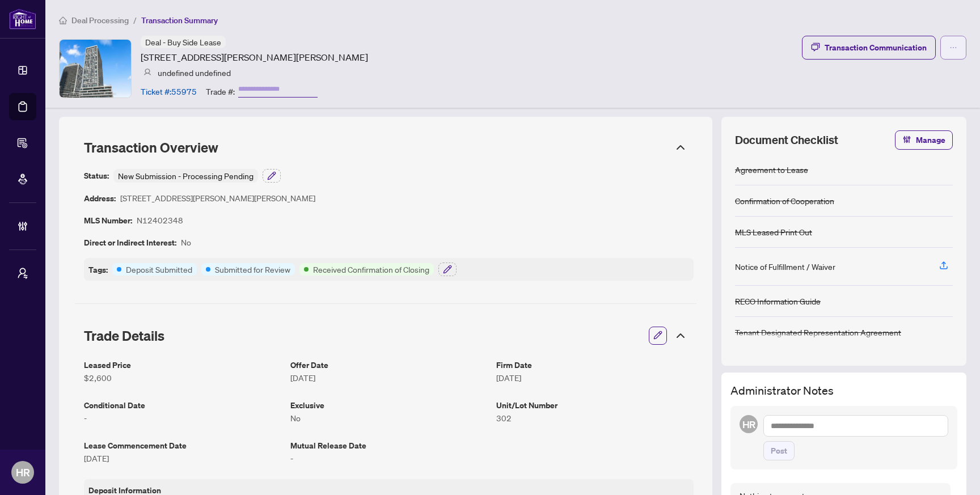 The width and height of the screenshot is (980, 495). I want to click on article: Unit/Lot Number, so click(594, 405).